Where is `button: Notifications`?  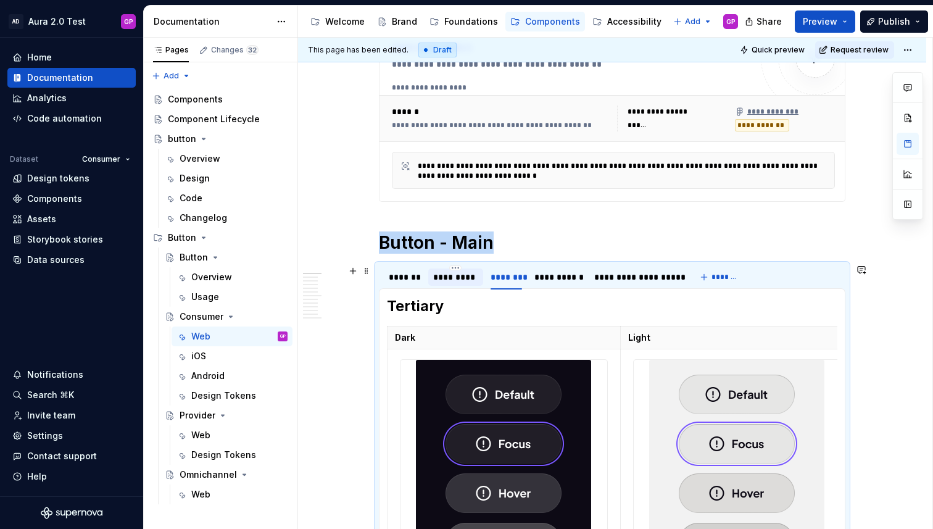 button: Notifications is located at coordinates (72, 374).